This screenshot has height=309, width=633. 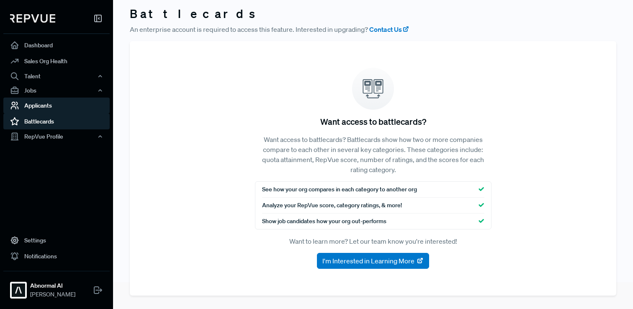 I want to click on a: Sales Org Health, so click(x=57, y=61).